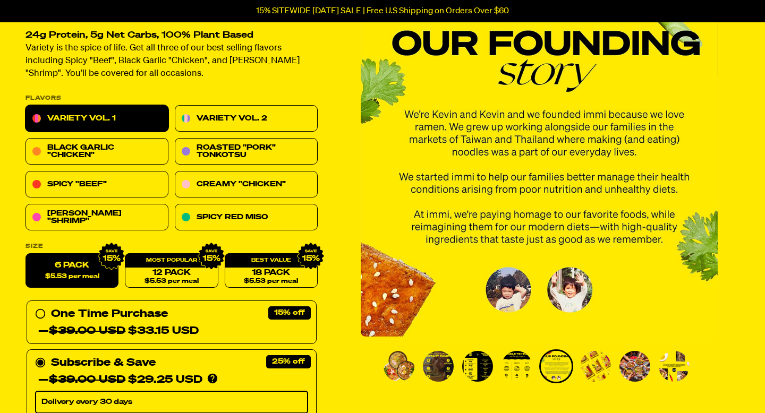 The width and height of the screenshot is (765, 413). Describe the element at coordinates (172, 62) in the screenshot. I see `p: Variety is the spice of life. Get all three of our best selling flavors including Spicy "Beef", B...` at that location.